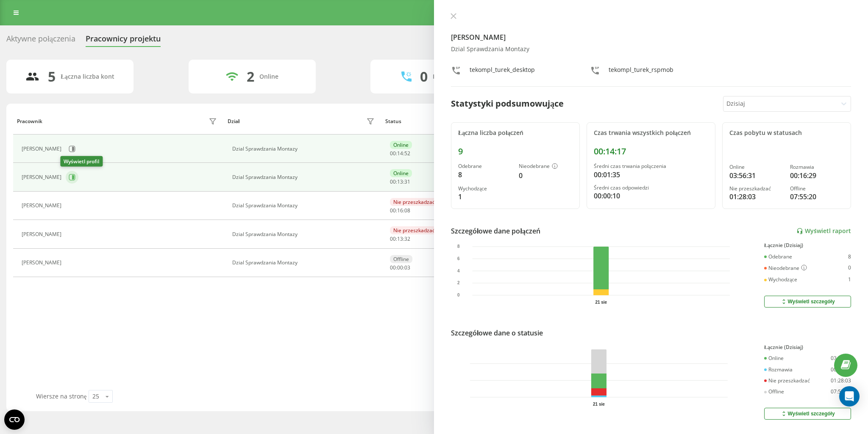 Image resolution: width=868 pixels, height=434 pixels. Describe the element at coordinates (650, 133) in the screenshot. I see `div: Czas trwania wszystkich połączeń` at that location.